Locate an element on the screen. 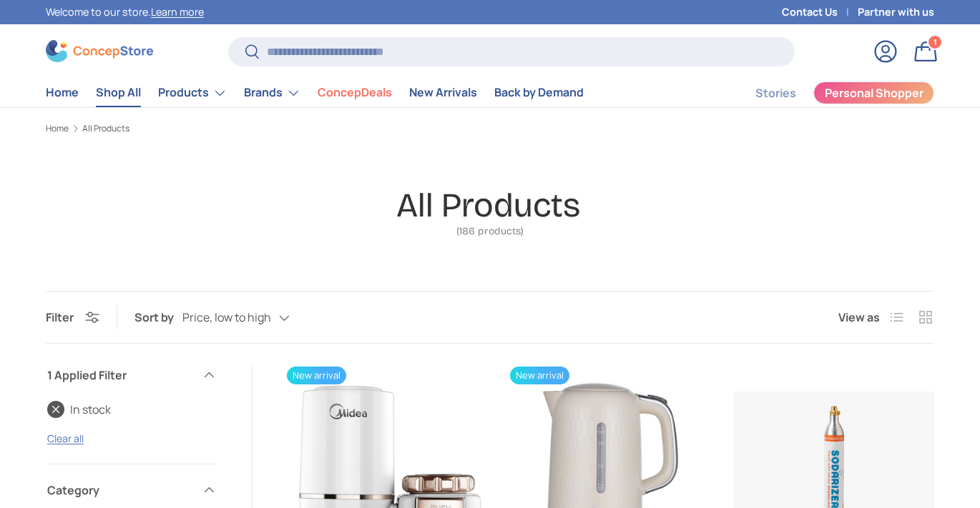 The width and height of the screenshot is (980, 508). nav: Secondary is located at coordinates (827, 93).